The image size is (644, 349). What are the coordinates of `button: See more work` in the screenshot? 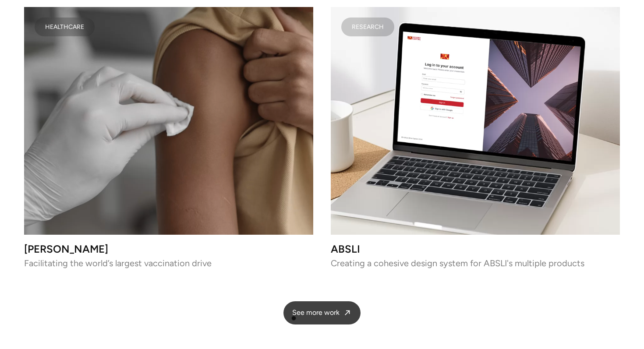 It's located at (322, 313).